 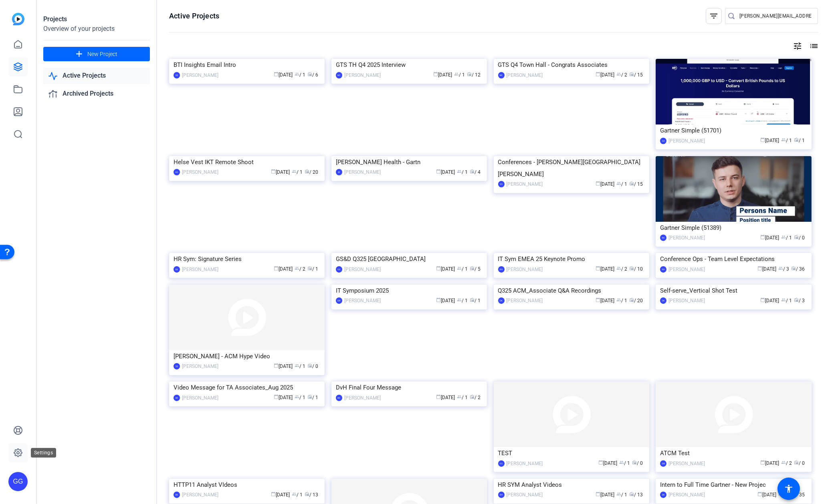 What do you see at coordinates (636, 494) in the screenshot?
I see `span: / 13` at bounding box center [636, 494].